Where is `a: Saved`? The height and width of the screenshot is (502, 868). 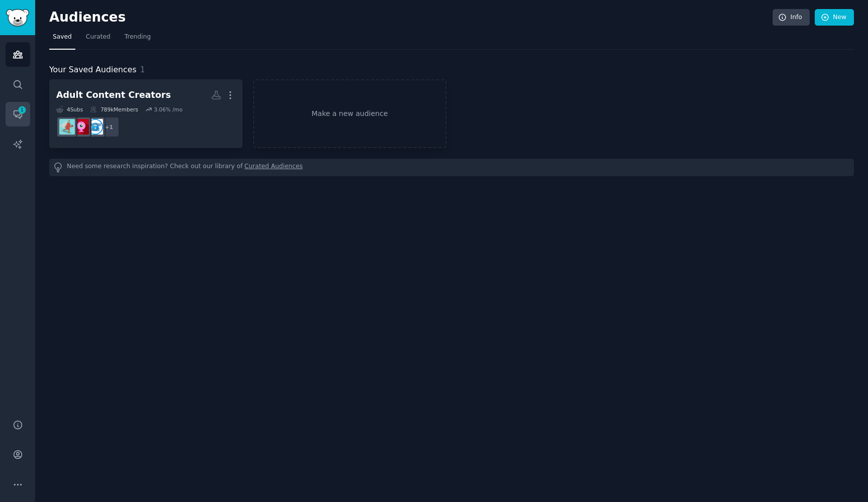
a: Saved is located at coordinates (62, 39).